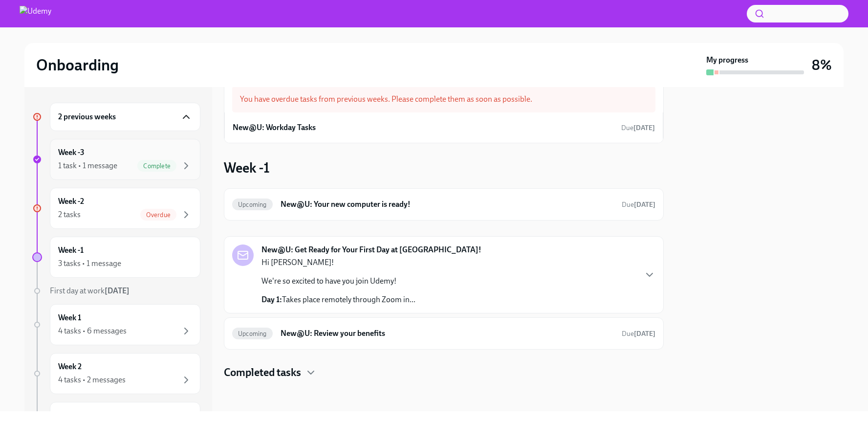 The image size is (868, 421). Describe the element at coordinates (70, 366) in the screenshot. I see `h6: Week 2` at that location.